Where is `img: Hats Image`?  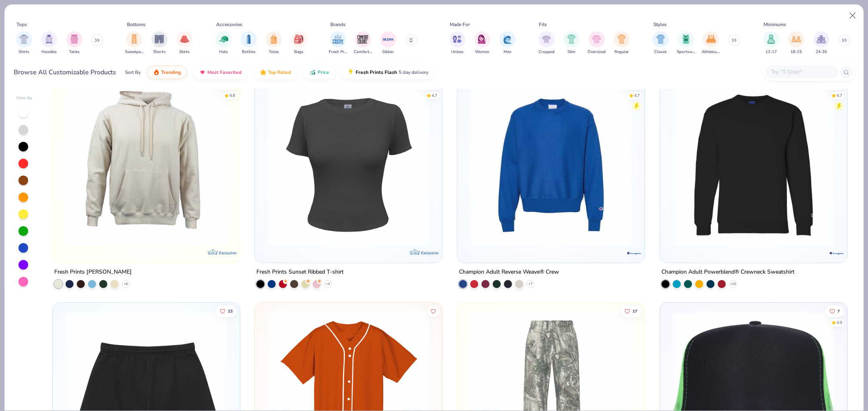
img: Hats Image is located at coordinates (224, 39).